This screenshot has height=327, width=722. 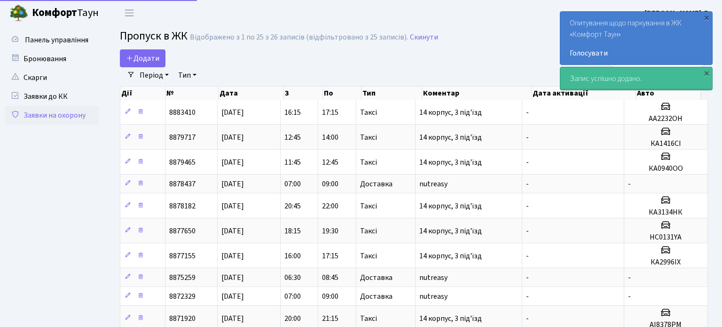 What do you see at coordinates (330, 277) in the screenshot?
I see `span: 08:45` at bounding box center [330, 277].